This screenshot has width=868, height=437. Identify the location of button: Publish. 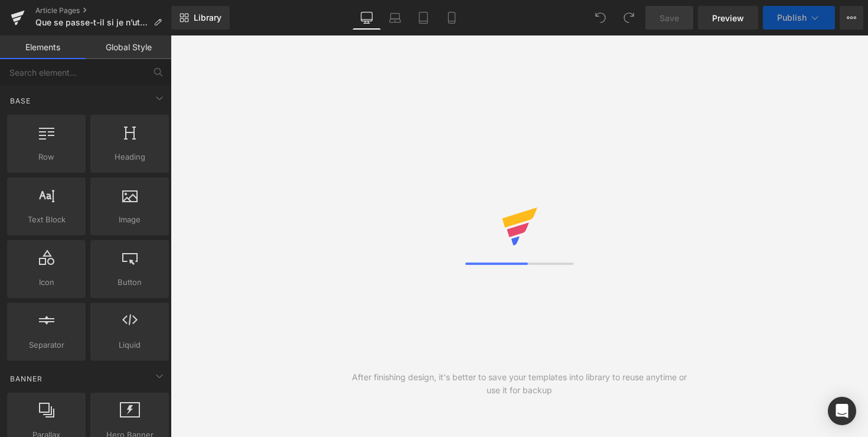
(799, 18).